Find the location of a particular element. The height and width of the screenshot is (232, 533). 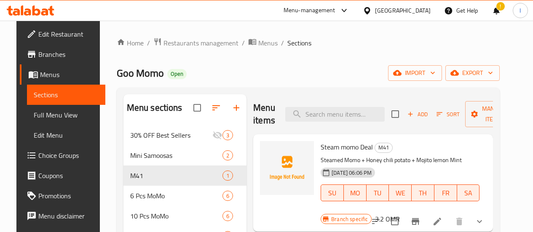

h2: Menu items is located at coordinates (264, 114).